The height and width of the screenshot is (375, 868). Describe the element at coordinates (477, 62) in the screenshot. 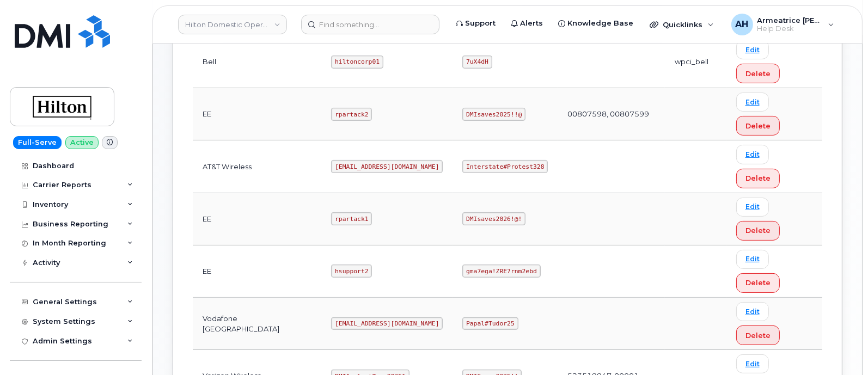

I see `code: 7uX4dH` at that location.